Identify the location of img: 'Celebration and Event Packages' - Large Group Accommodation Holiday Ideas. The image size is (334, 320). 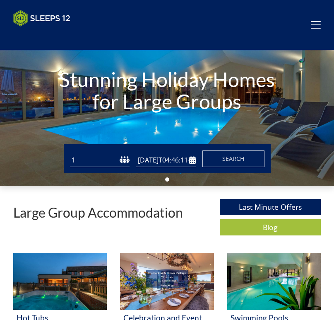
(167, 281).